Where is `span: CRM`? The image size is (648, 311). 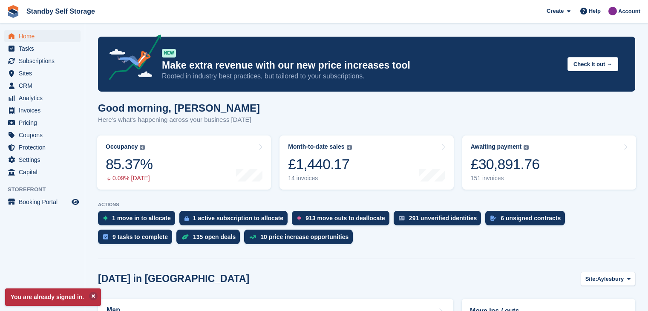 span: CRM is located at coordinates (44, 86).